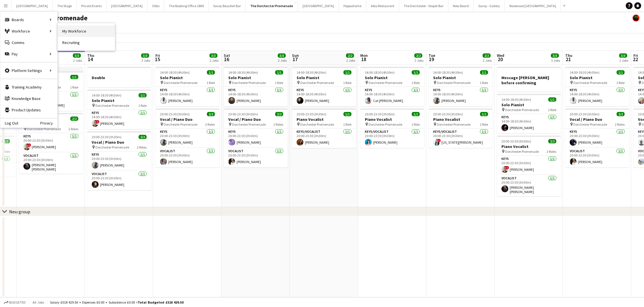  What do you see at coordinates (424, 6) in the screenshot?
I see `button: The Dorchester - Vesper Bar` at bounding box center [424, 6].